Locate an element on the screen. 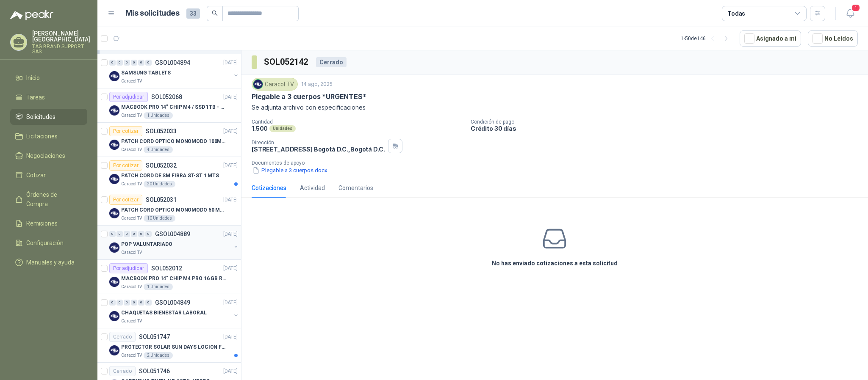  div: Caracol TV is located at coordinates (274, 84).